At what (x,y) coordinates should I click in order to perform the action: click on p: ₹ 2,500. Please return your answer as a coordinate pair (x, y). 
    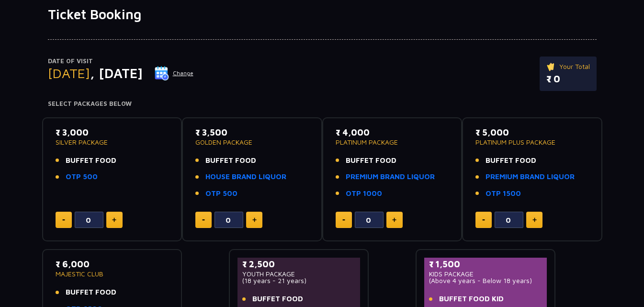
    Looking at the image, I should click on (299, 264).